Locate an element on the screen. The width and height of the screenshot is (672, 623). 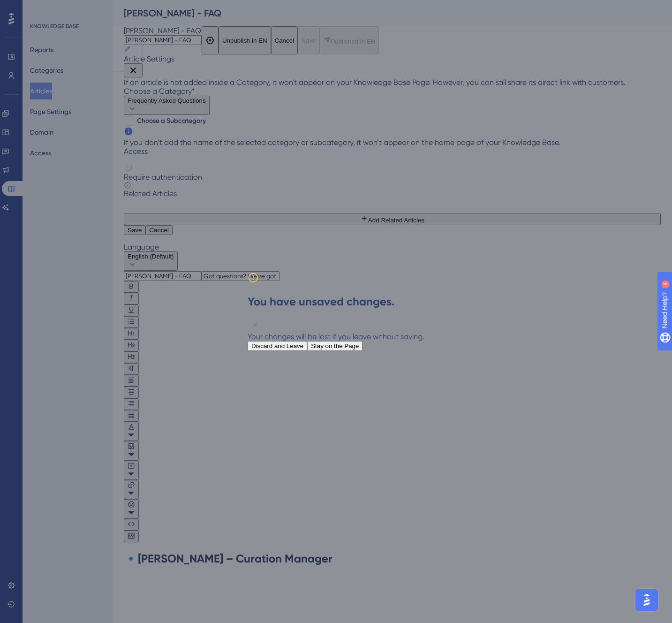
span: Stay on the Page is located at coordinates (335, 346).